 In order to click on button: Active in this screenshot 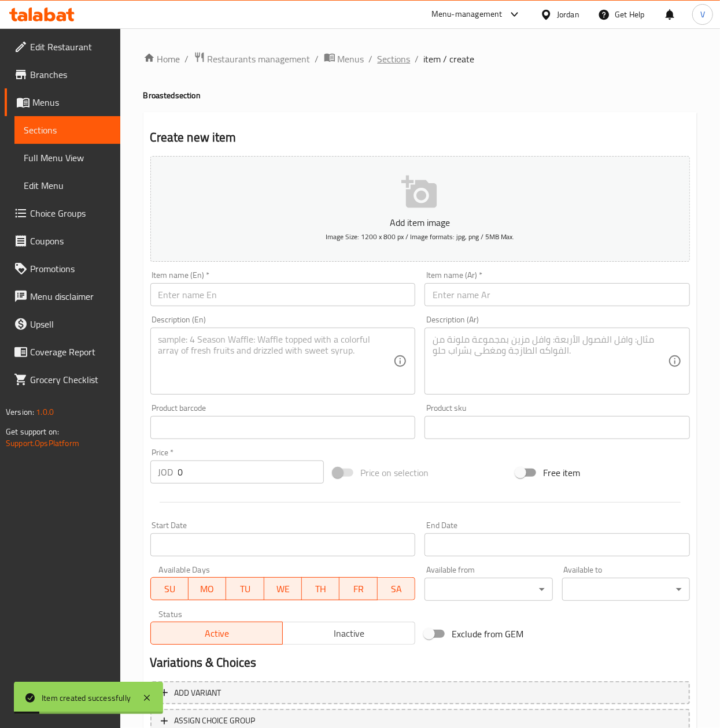, I will do `click(217, 634)`.